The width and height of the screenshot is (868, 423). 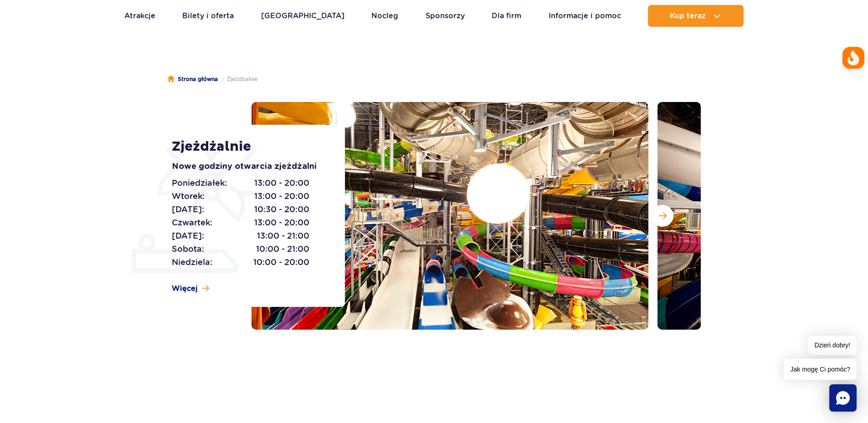 I want to click on a: Bilety i oferta, so click(x=208, y=16).